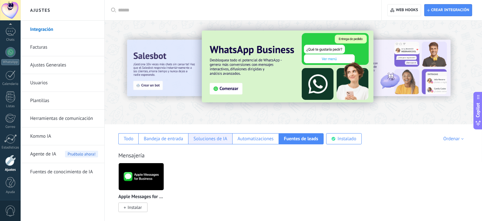 The image size is (482, 221). What do you see at coordinates (288, 66) in the screenshot?
I see `img: Slide 3` at bounding box center [288, 66].